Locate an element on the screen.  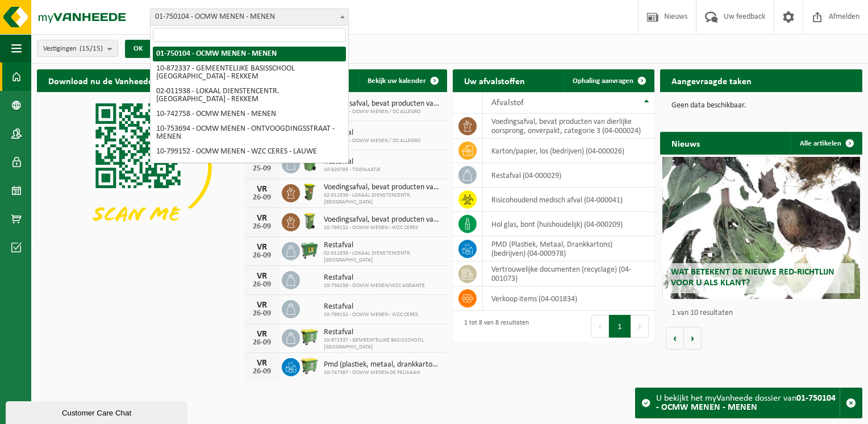
div: 1 tot 8 van 8 resultaten is located at coordinates (494, 326).